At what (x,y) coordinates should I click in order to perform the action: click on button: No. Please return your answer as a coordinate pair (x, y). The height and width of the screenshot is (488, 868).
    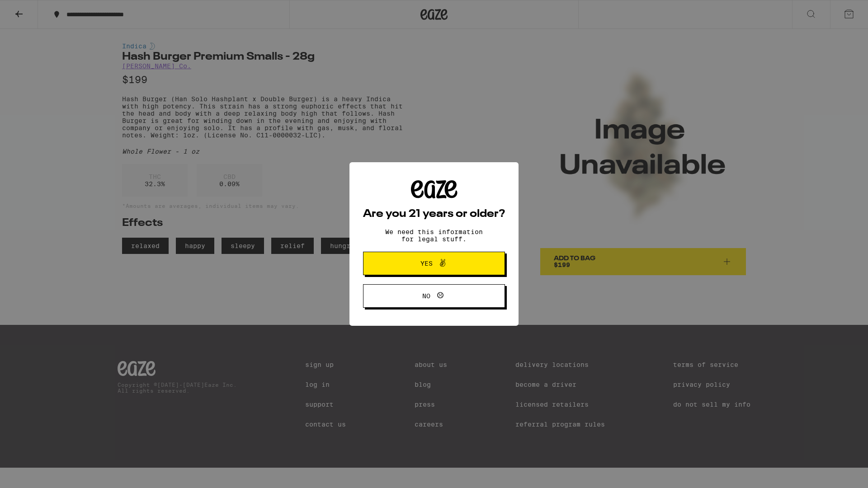
    Looking at the image, I should click on (434, 296).